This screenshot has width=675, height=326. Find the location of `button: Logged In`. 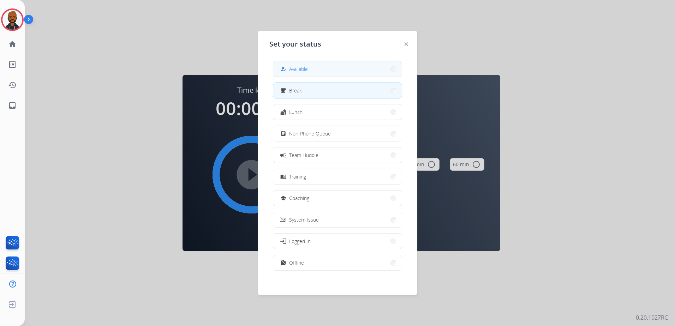

button: Logged In is located at coordinates (337, 241).